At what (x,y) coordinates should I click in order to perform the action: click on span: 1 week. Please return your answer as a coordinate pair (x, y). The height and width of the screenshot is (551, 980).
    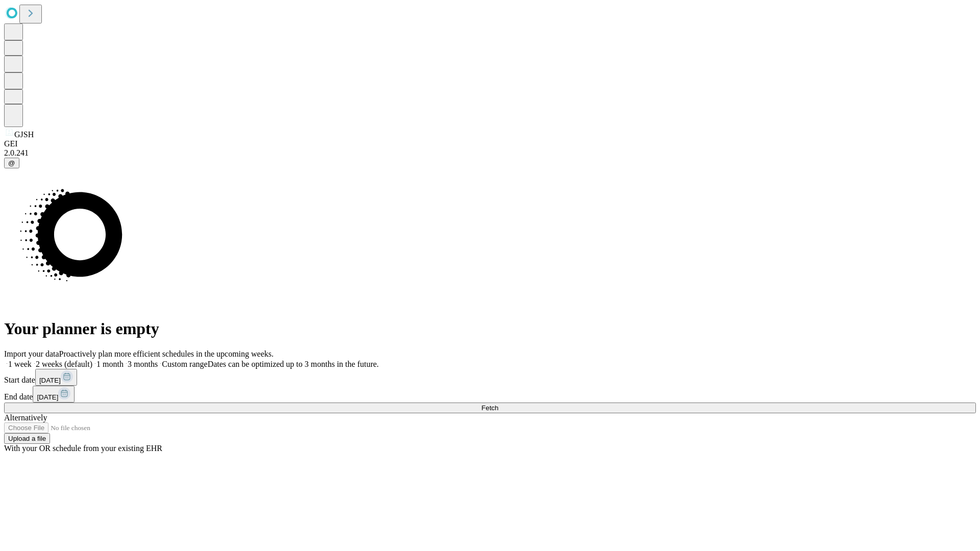
    Looking at the image, I should click on (20, 364).